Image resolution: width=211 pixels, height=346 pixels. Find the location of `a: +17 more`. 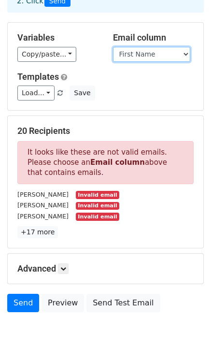

a: +17 more is located at coordinates (38, 232).